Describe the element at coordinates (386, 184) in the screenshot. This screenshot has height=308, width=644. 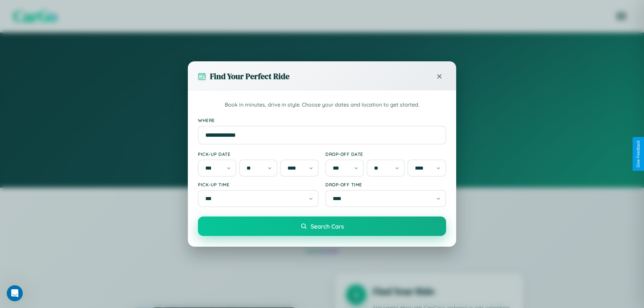
I see `label: Drop-off Time` at that location.